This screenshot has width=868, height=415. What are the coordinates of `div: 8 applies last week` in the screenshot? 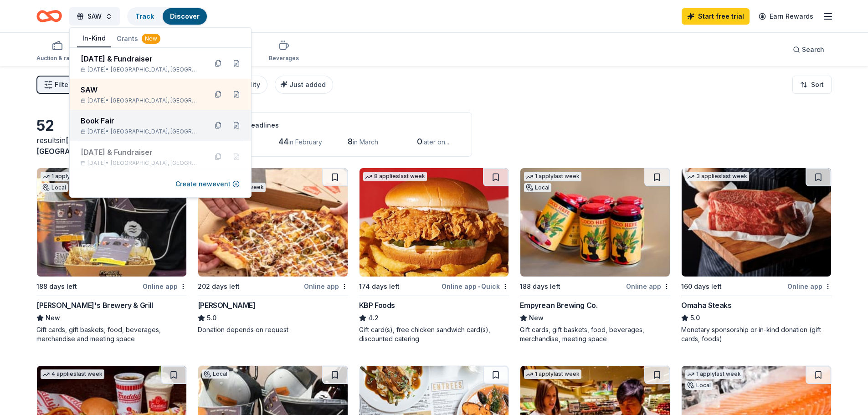 It's located at (395, 176).